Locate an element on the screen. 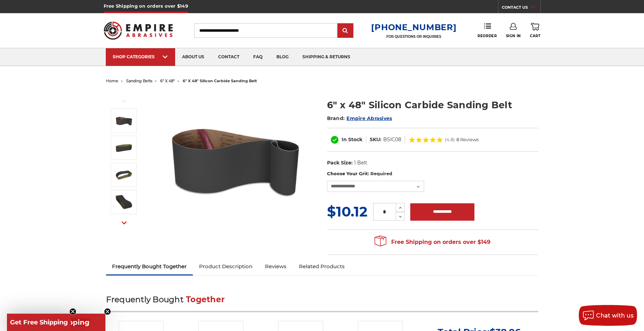  a: Cart is located at coordinates (535, 30).